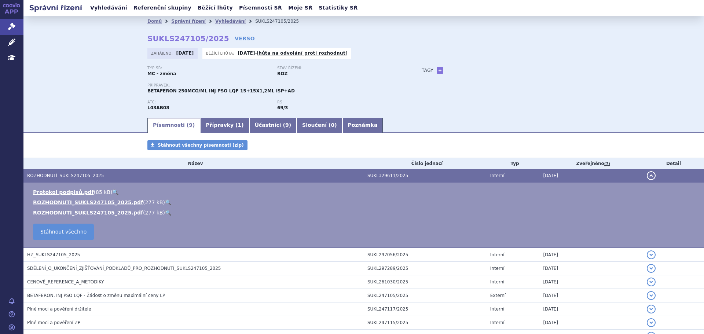 This screenshot has width=704, height=334. I want to click on a: ROZHODNUTI_SUKLS247105_2025.pdf, so click(88, 202).